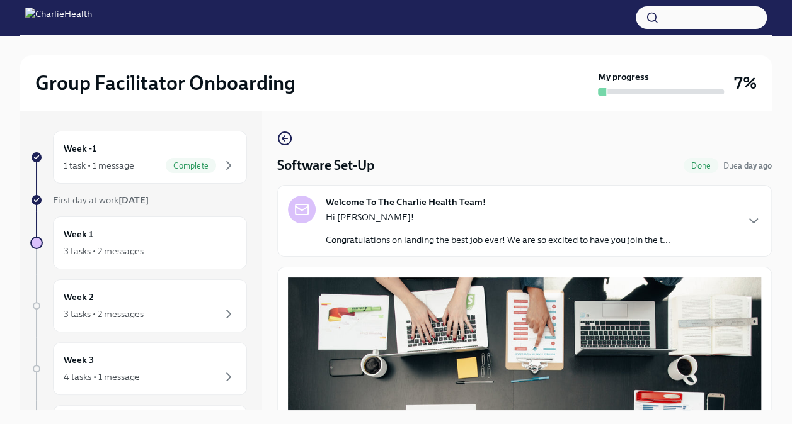  Describe the element at coordinates (78, 234) in the screenshot. I see `h6: Week 1` at that location.